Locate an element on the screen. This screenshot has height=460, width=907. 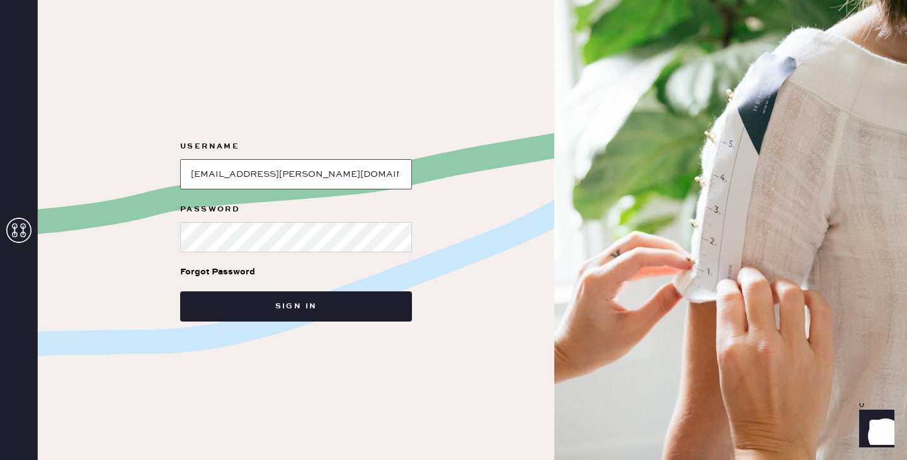
label: Username is located at coordinates (296, 147).